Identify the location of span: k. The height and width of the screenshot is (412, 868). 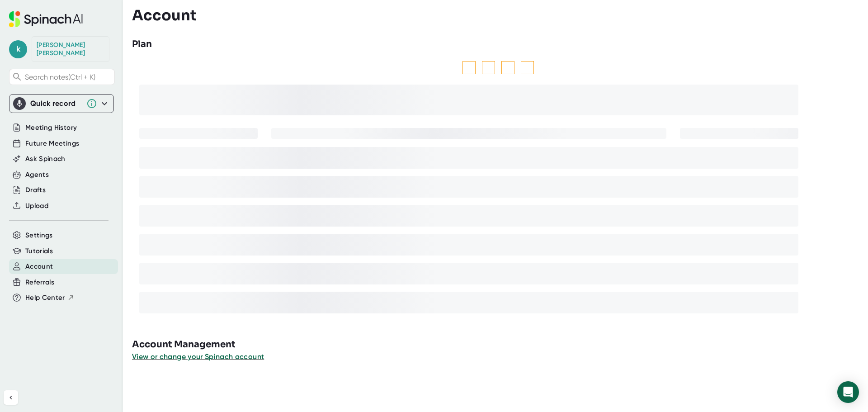
(18, 49).